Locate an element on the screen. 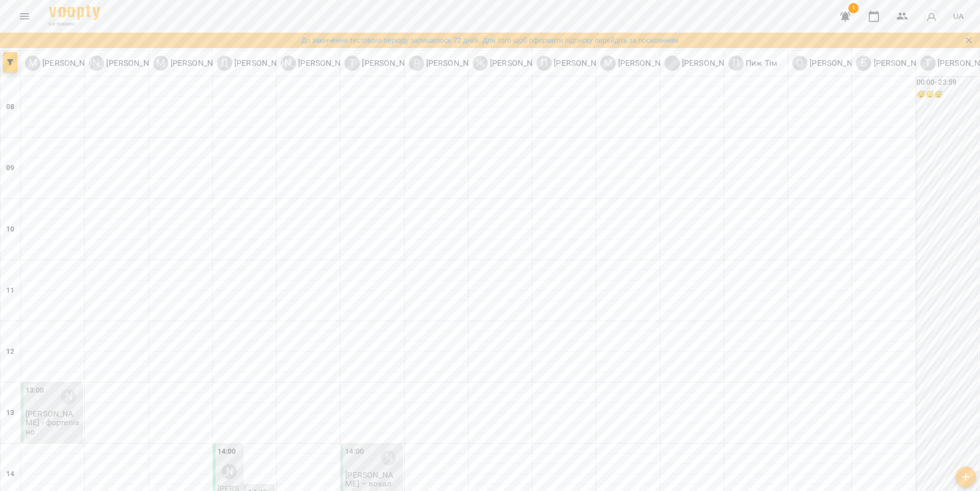  h6: 09 is located at coordinates (10, 168).